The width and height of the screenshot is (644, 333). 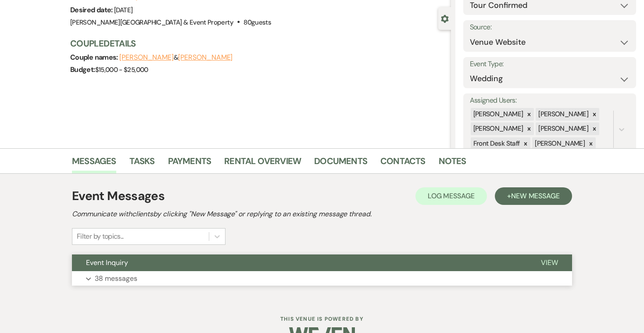 What do you see at coordinates (322, 278) in the screenshot?
I see `button: 38 messages` at bounding box center [322, 278].